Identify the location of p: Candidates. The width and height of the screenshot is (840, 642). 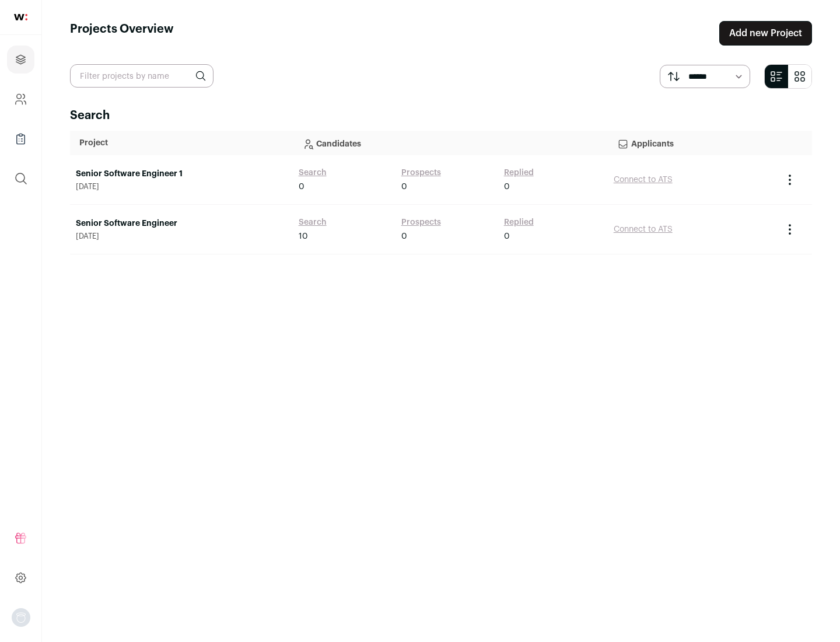
(450, 143).